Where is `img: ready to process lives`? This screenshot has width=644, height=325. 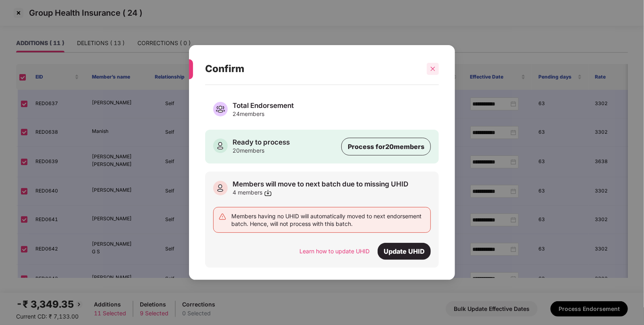
img: ready to process lives is located at coordinates (221, 146).